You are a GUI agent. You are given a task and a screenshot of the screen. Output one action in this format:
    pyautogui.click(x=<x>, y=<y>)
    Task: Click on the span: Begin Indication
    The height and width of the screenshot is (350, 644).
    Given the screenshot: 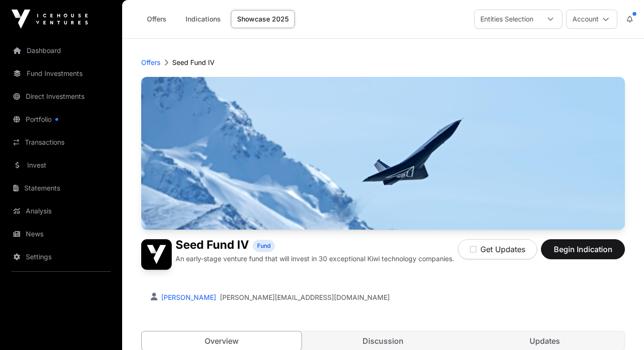 What is the action you would take?
    pyautogui.click(x=583, y=249)
    